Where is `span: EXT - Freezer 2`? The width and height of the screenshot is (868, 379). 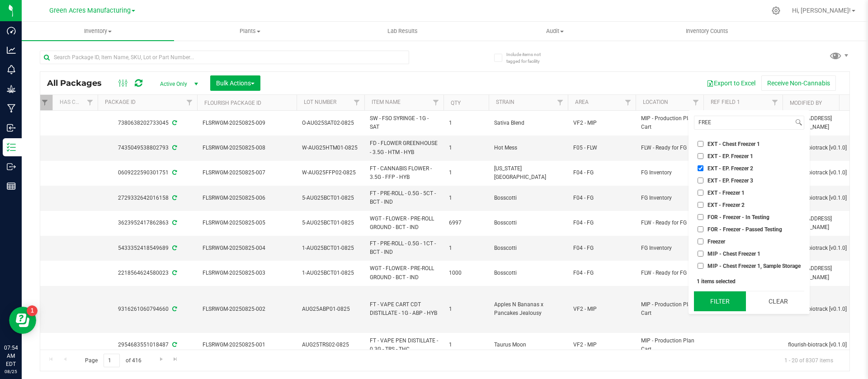 span: EXT - Freezer 2 is located at coordinates (726, 205).